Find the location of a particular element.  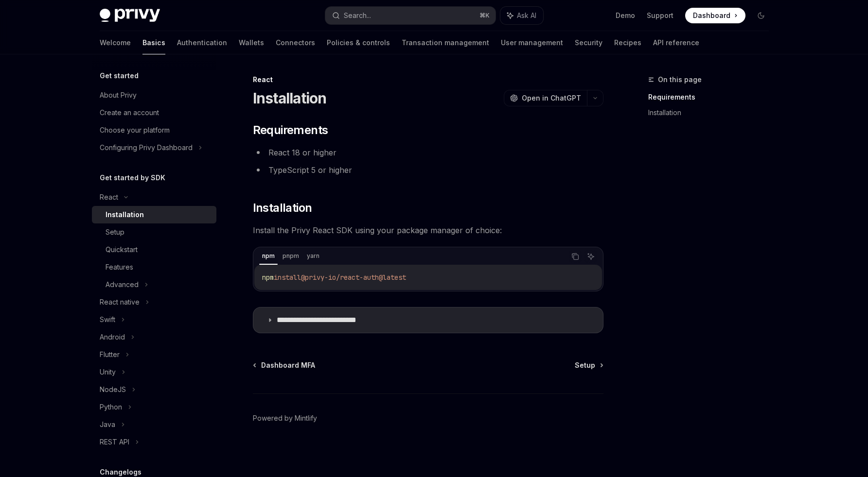

button: Toggle dark mode is located at coordinates (761, 15).